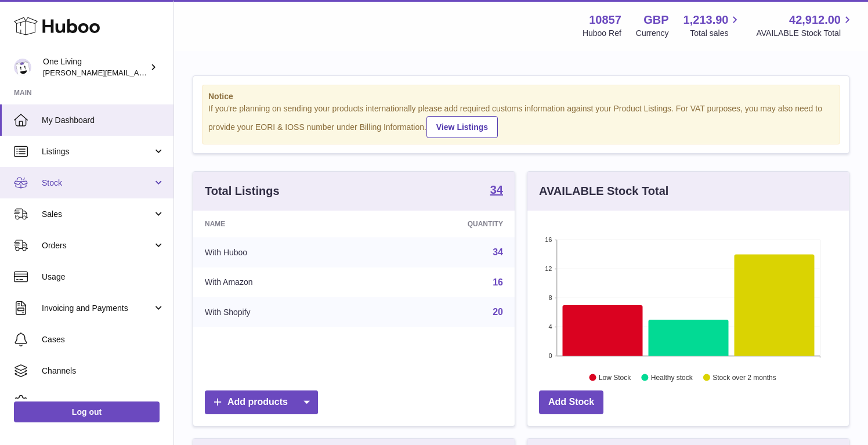 The image size is (868, 445). I want to click on a: 20, so click(498, 312).